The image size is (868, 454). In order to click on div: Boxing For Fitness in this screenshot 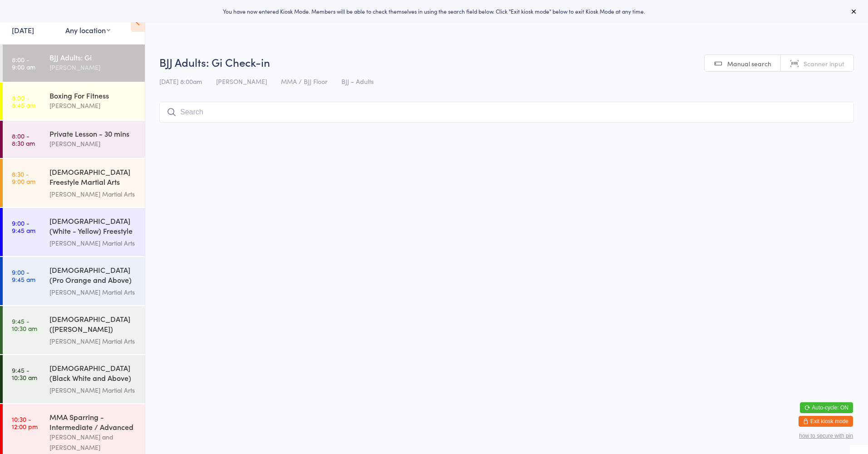, I will do `click(93, 95)`.